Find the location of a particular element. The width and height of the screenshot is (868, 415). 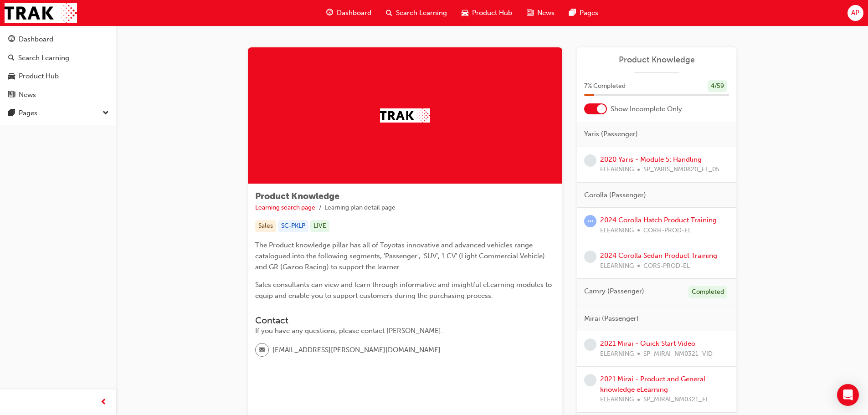

a: 2024 Corolla Sedan Product Training is located at coordinates (658, 255).